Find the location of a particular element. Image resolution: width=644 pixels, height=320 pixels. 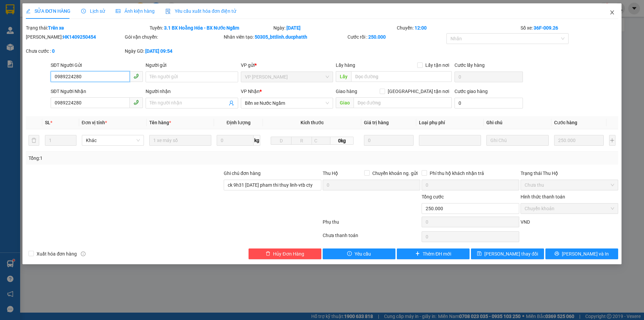

span: kg is located at coordinates (257, 140).